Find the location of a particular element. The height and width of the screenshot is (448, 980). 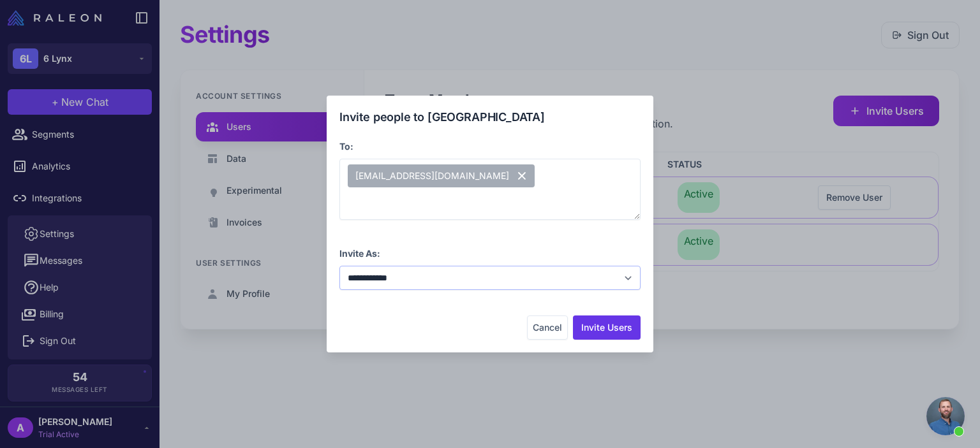

label: Invite As: is located at coordinates (360, 253).